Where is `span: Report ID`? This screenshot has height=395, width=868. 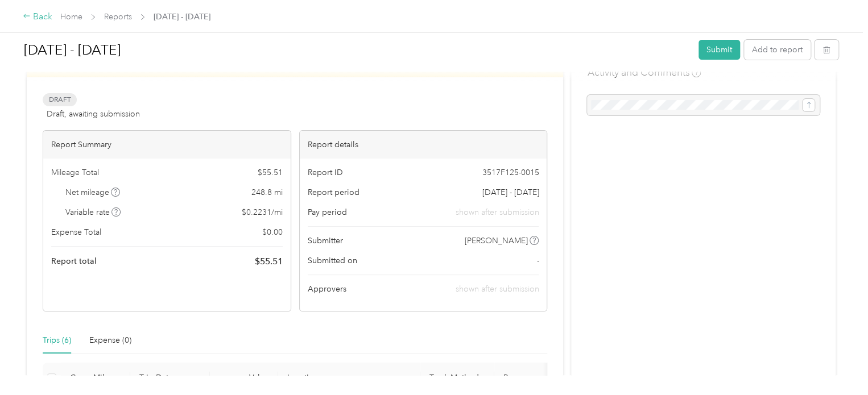 span: Report ID is located at coordinates (326, 172).